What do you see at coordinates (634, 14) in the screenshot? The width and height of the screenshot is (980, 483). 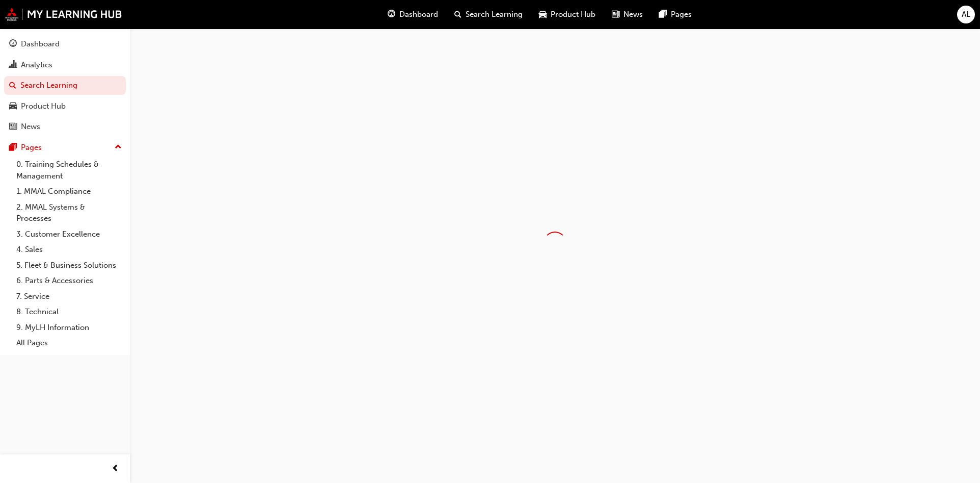 I see `span: News` at bounding box center [634, 14].